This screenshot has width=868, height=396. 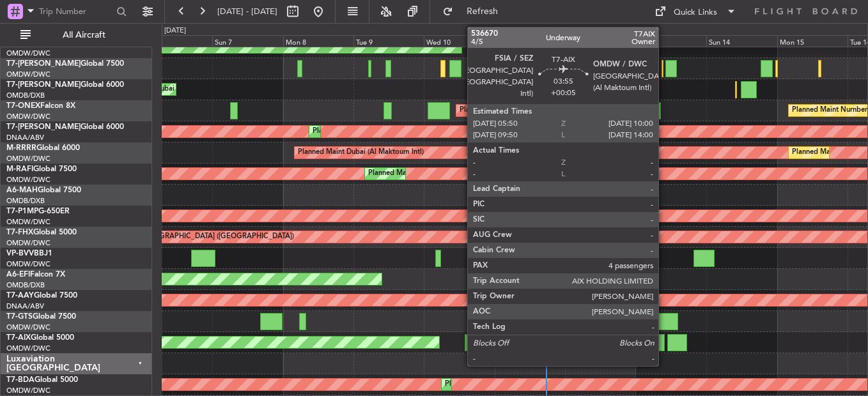 What do you see at coordinates (37, 212) in the screenshot?
I see `a: T7-P1MPG-650ER` at bounding box center [37, 212].